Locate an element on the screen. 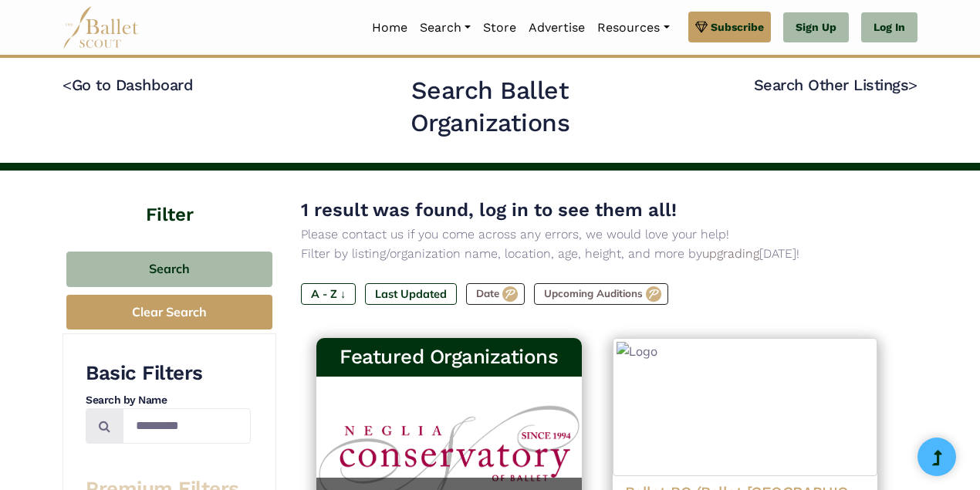  a: Store is located at coordinates (499, 28).